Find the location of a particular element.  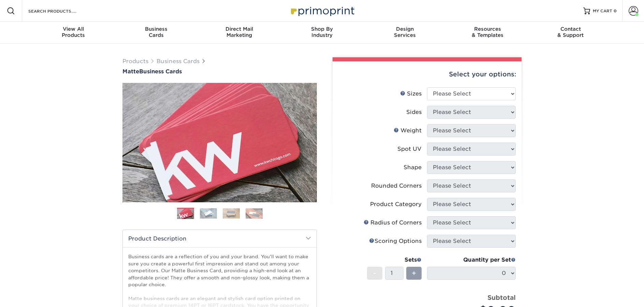

div: Spot UV is located at coordinates (410, 149).